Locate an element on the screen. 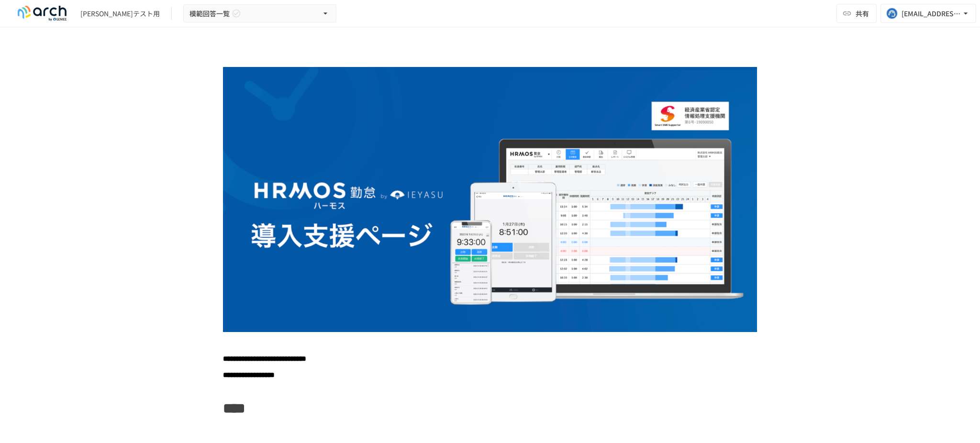 The width and height of the screenshot is (980, 443). span: 模範回答一覧 is located at coordinates (209, 13).